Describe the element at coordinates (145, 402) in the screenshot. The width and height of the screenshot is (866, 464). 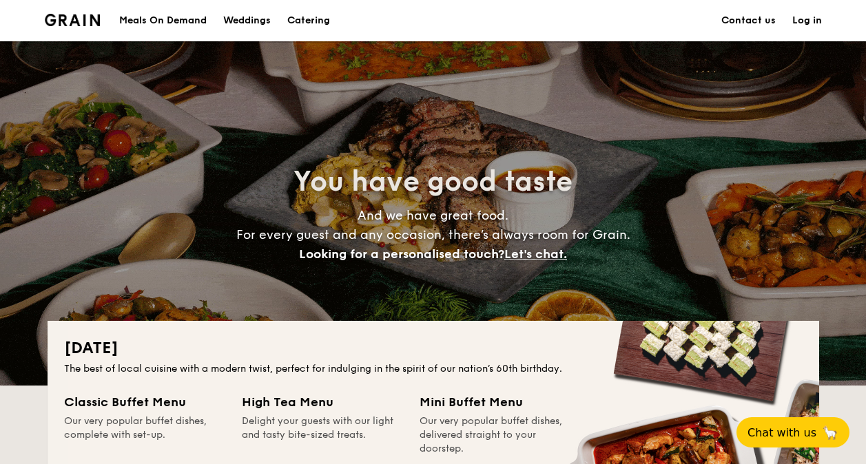
I see `div: Classic Buffet Menu` at that location.